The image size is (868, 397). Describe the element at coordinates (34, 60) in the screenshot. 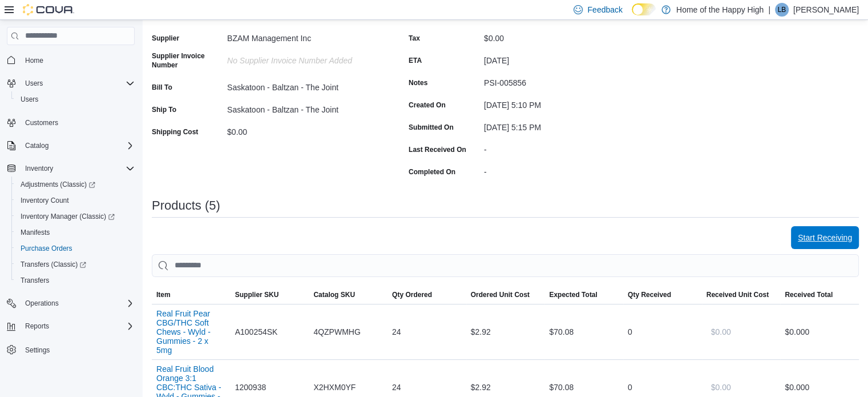

I see `a: Home` at that location.